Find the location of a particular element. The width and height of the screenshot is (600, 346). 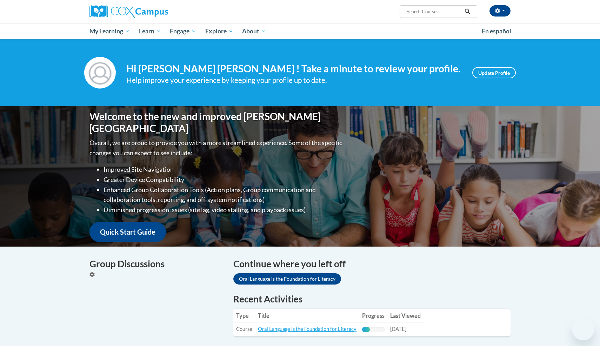

li: Diminished progression issues (site lag, video stalling, and playback issues) is located at coordinates (223, 209).